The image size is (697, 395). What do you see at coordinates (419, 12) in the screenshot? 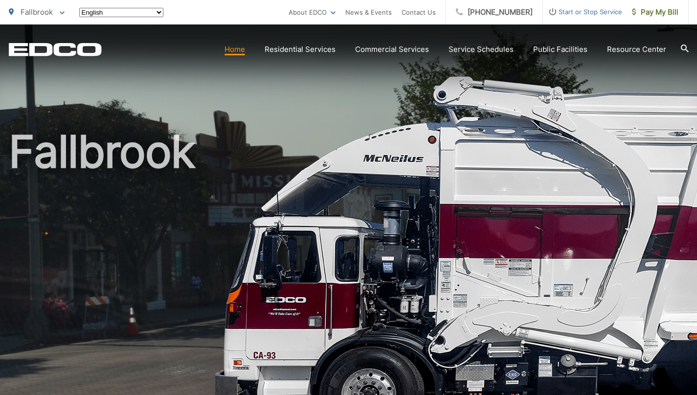
I see `a: Contact Us` at bounding box center [419, 12].